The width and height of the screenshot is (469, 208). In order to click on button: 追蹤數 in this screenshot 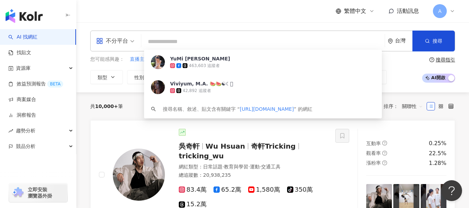, I will do `click(183, 77)`.